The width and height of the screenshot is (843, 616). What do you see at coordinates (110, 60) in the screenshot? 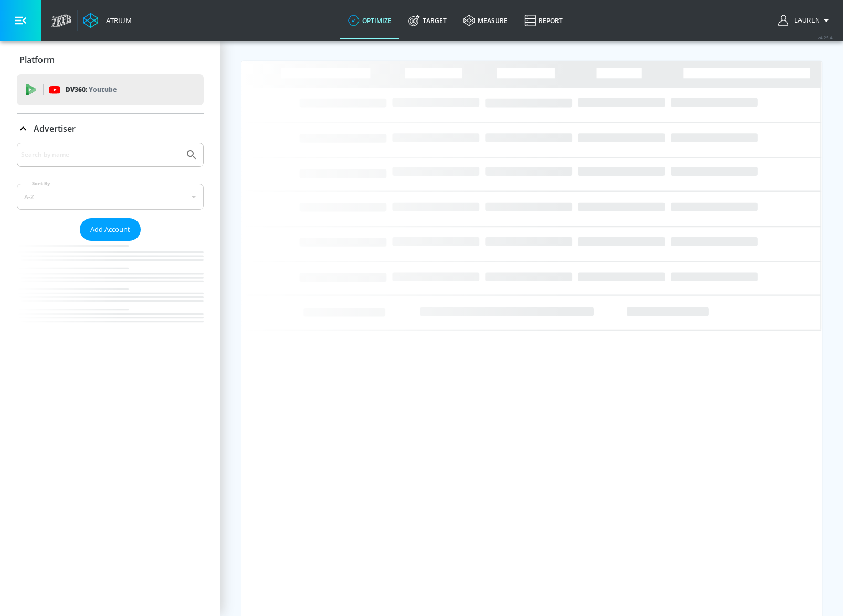
I see `div: Platform` at bounding box center [110, 60].